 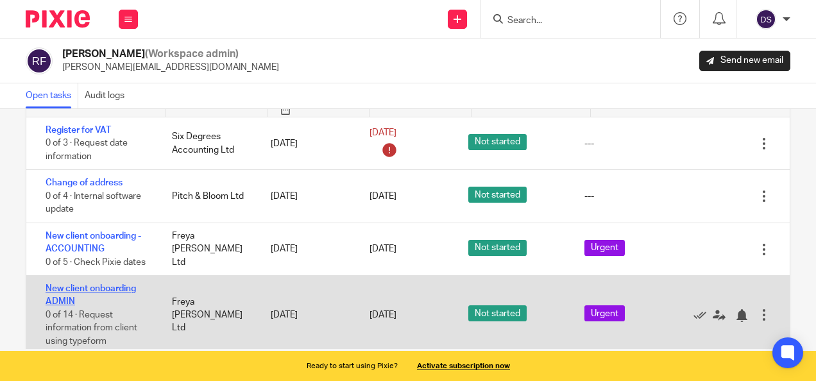 What do you see at coordinates (78, 130) in the screenshot?
I see `a: Register for VAT` at bounding box center [78, 130].